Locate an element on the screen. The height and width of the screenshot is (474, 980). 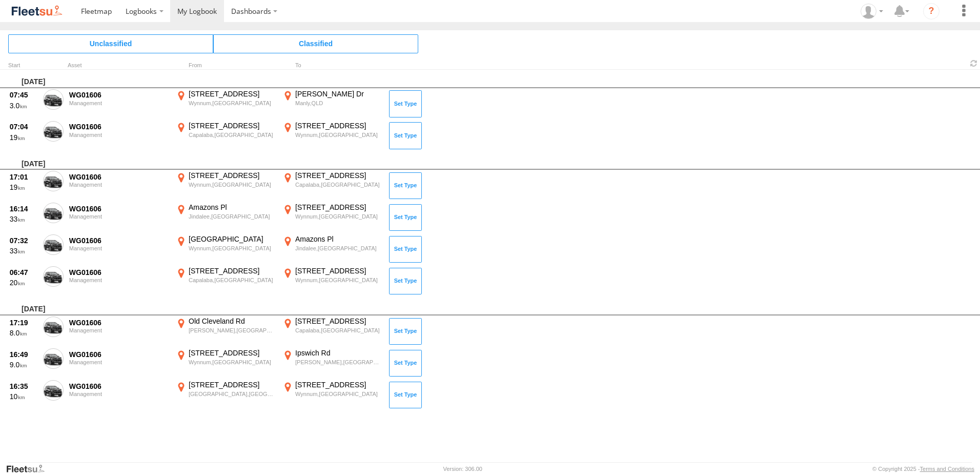
img: fleetsu-logo-horizontal.svg is located at coordinates (37, 11).